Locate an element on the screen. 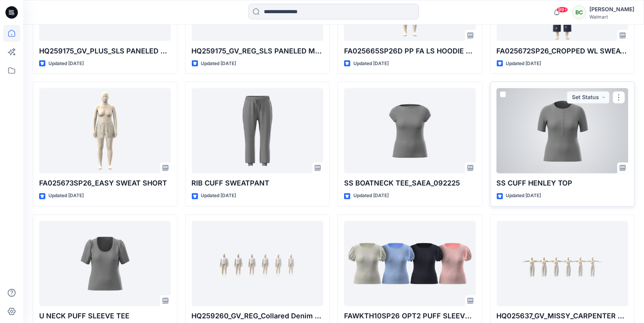 This screenshot has width=644, height=323. div: BC is located at coordinates (579, 12).